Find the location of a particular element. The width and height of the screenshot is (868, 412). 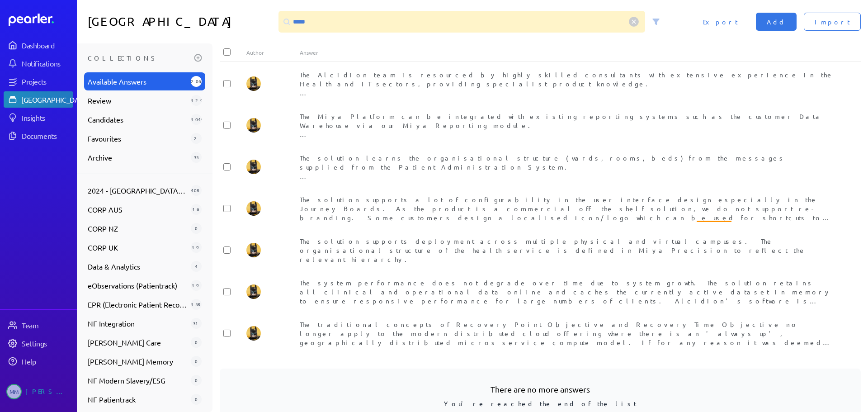

span: eObservations (Patientrack) is located at coordinates (138, 286).